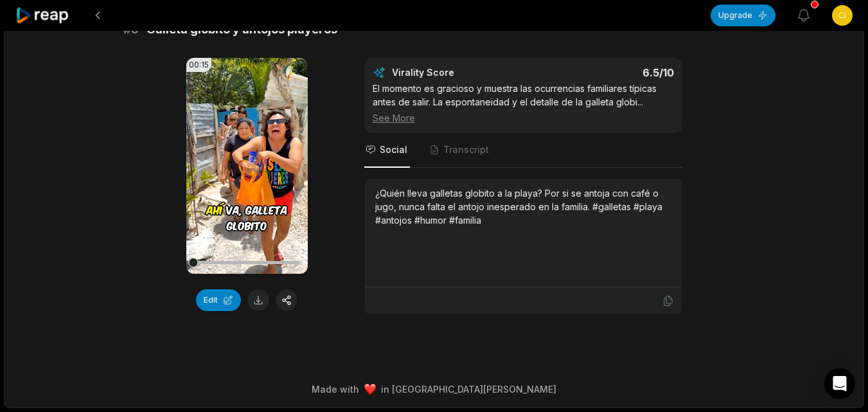 This screenshot has width=868, height=412. What do you see at coordinates (523, 118) in the screenshot?
I see `div: See More` at bounding box center [523, 118].